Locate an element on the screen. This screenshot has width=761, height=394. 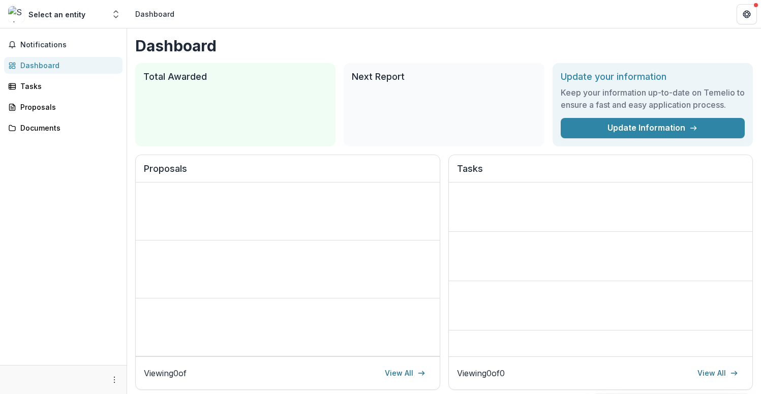
a: Update Information is located at coordinates (653, 128).